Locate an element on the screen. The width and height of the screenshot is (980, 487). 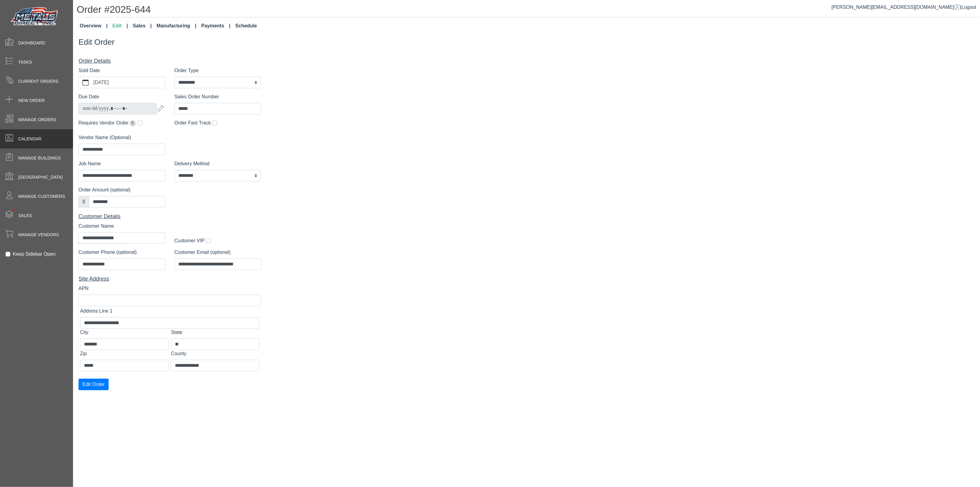
label: Keep Sidebar Open is located at coordinates (34, 255).